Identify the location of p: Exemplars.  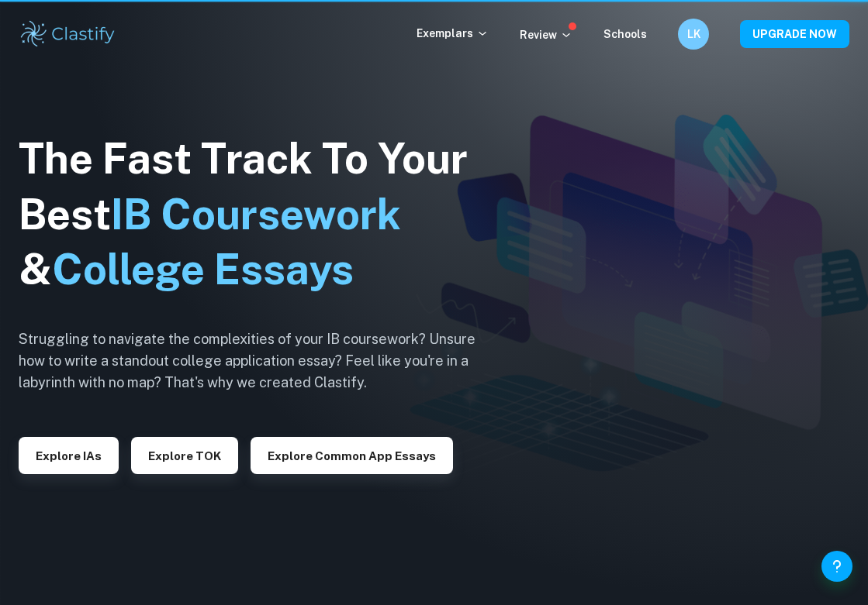
(452, 33).